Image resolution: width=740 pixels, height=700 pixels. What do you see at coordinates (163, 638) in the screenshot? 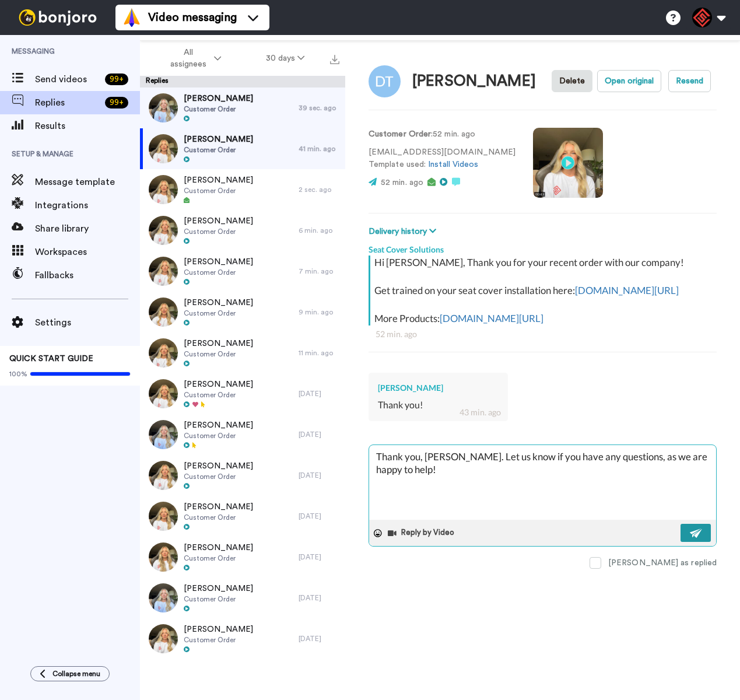
I see `img: be767059-a3c9-4639-ac7a-c5fb3334f861-thumb.jpg` at bounding box center [163, 638].